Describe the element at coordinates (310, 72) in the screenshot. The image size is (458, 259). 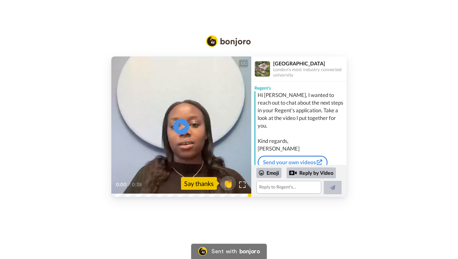
I see `div: London’s most industry connected university` at that location.